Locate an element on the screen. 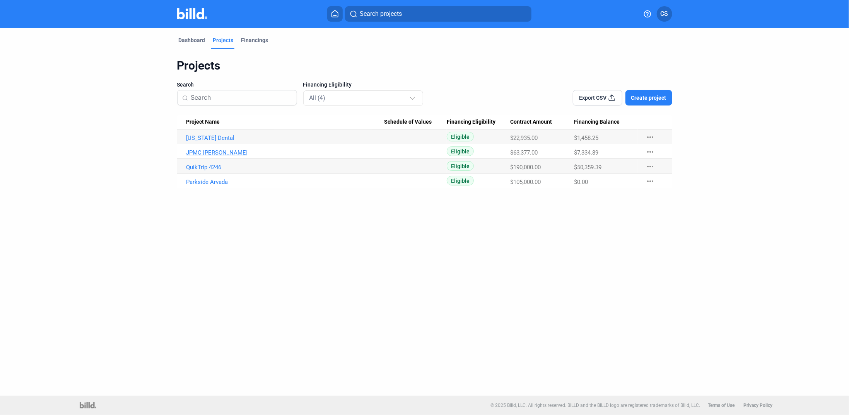 This screenshot has width=849, height=415. img: logo is located at coordinates (88, 406).